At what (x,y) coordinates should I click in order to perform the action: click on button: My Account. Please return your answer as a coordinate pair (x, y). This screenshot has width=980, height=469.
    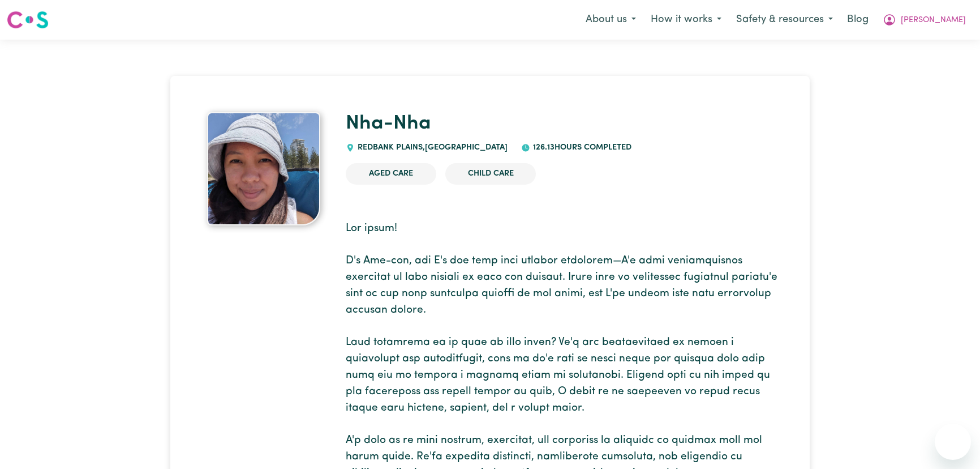
    Looking at the image, I should click on (924, 20).